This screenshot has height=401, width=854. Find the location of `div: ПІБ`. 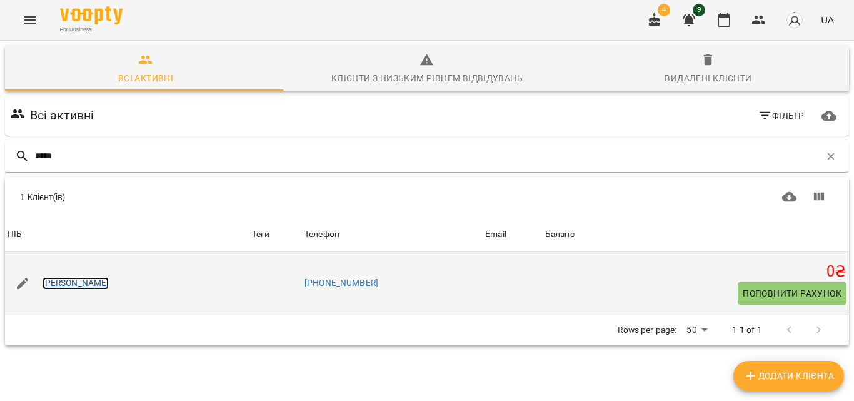

div: ПІБ is located at coordinates (14, 234).